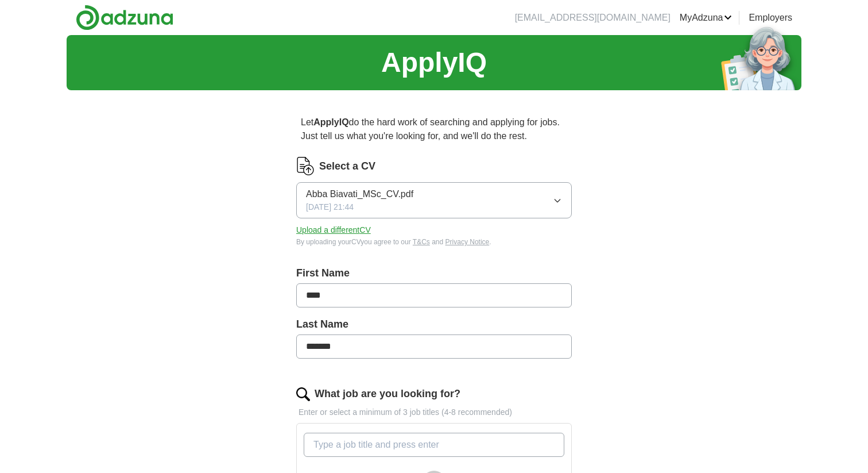 This screenshot has width=868, height=473. Describe the element at coordinates (388, 393) in the screenshot. I see `label: What job are you looking for?` at that location.